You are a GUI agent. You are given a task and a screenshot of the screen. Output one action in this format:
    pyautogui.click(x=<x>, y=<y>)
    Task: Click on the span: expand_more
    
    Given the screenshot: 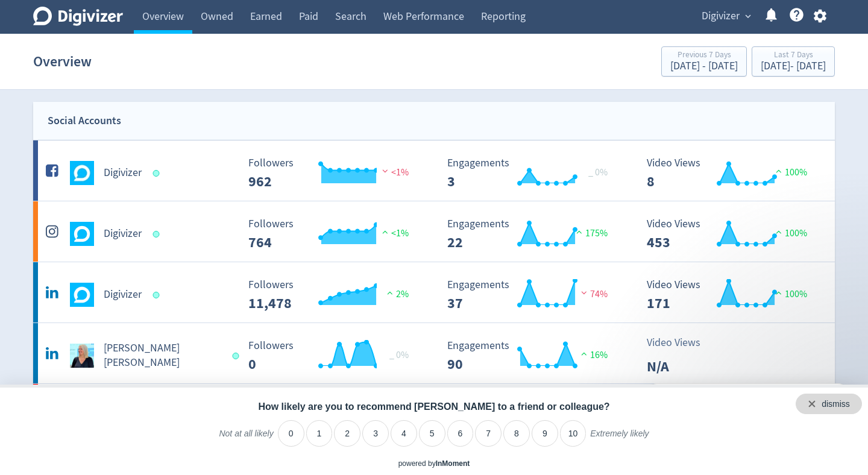 What is the action you would take?
    pyautogui.click(x=748, y=16)
    